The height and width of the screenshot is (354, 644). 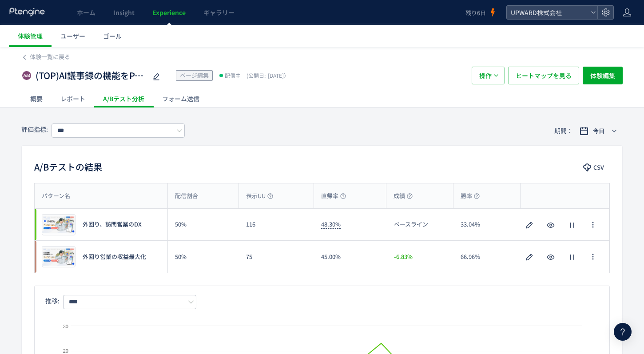 I want to click on div: 75, so click(x=276, y=257).